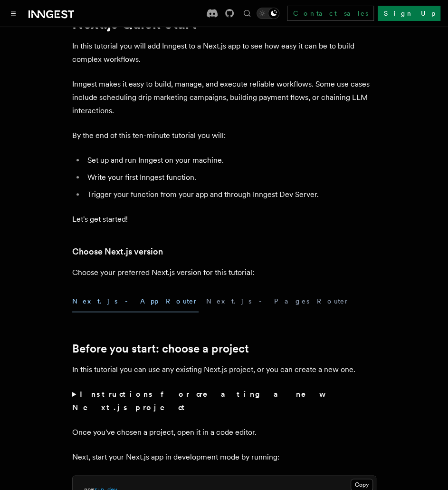 The width and height of the screenshot is (448, 490). I want to click on button: Toggle dark mode, so click(268, 13).